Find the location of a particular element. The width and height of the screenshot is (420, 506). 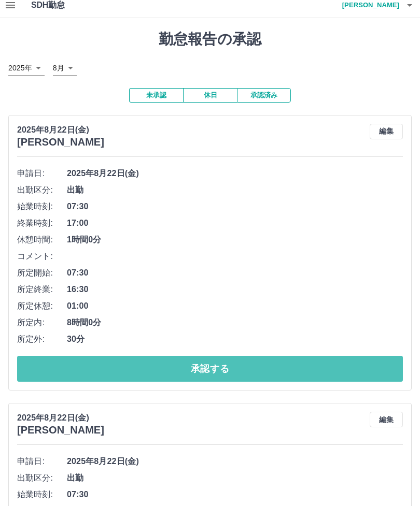

span: 終業時刻: is located at coordinates (42, 223).